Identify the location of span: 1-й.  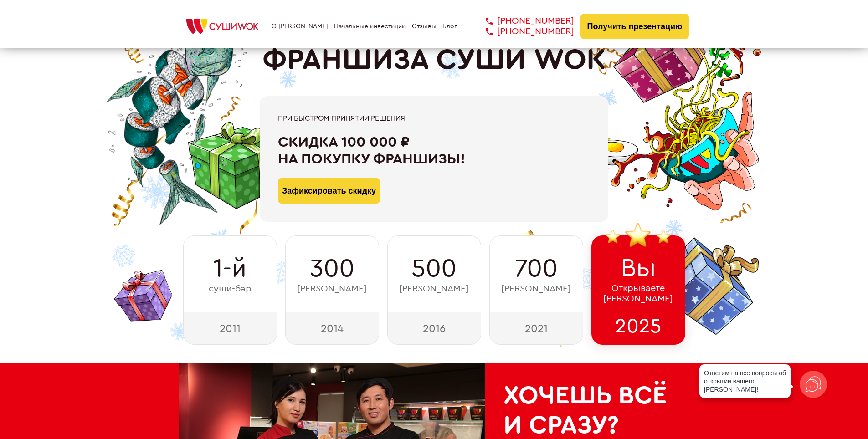
(230, 269).